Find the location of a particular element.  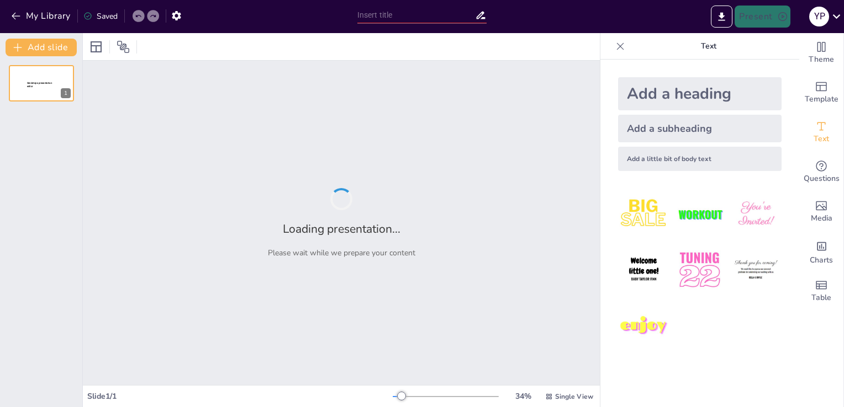

input: Insert title is located at coordinates (416, 15).